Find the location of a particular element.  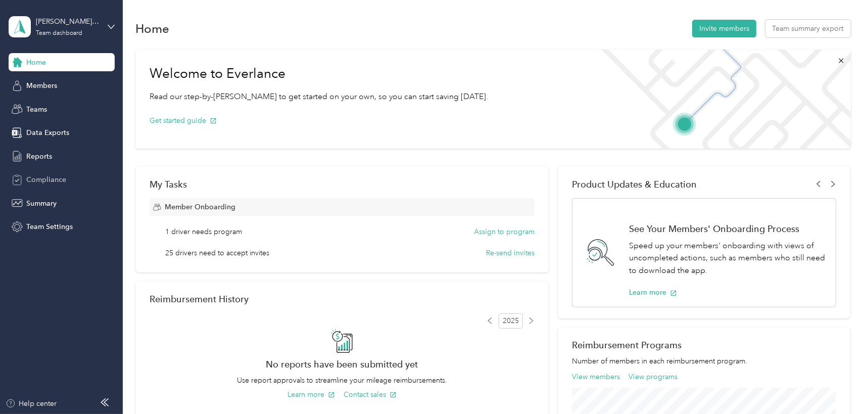

p: Use report approvals to streamline your mileage reimbursements. is located at coordinates (342, 380).